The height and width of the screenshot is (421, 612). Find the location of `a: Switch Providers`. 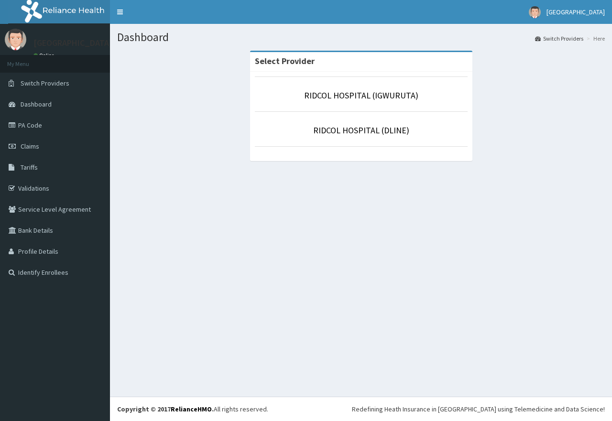

a: Switch Providers is located at coordinates (559, 38).